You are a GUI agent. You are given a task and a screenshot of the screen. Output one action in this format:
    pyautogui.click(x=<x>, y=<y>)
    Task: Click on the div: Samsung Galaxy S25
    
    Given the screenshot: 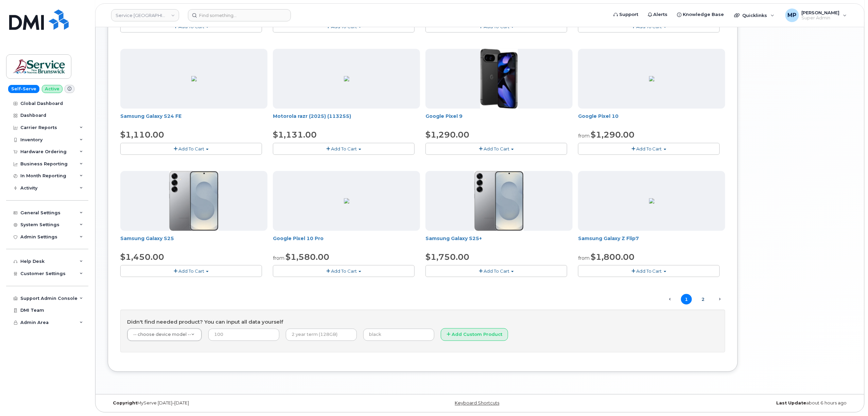 What is the action you would take?
    pyautogui.click(x=194, y=242)
    